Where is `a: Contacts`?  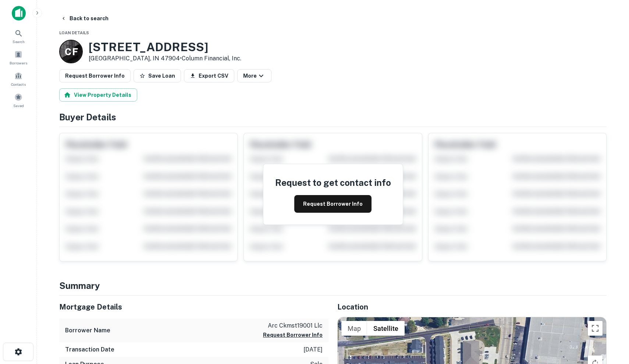
a: Contacts is located at coordinates (19, 79).